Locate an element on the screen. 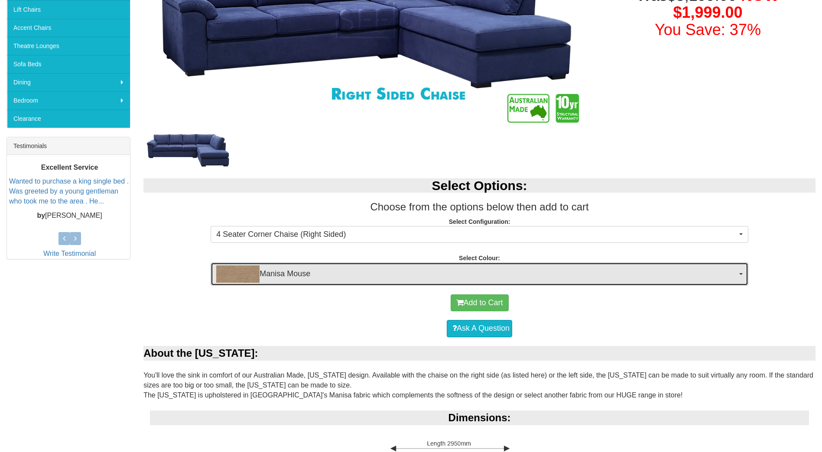 This screenshot has width=822, height=452. a: Clearance is located at coordinates (68, 119).